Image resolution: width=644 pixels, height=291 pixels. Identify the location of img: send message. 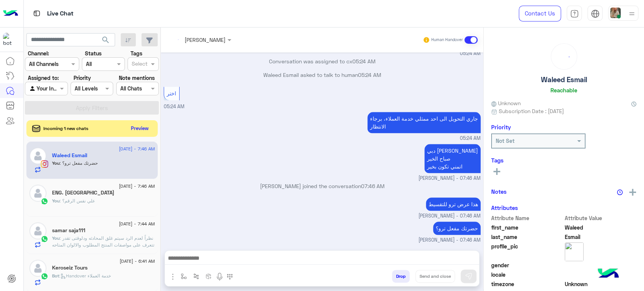
(469, 276).